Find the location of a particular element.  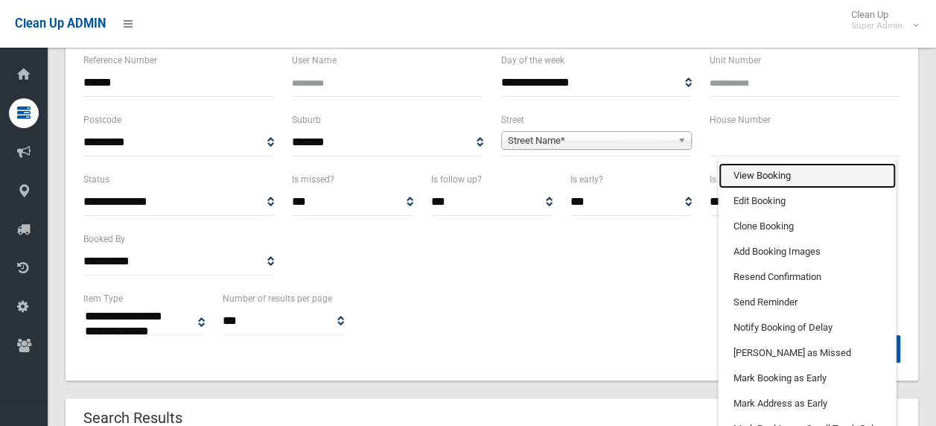

label: Number of results per page is located at coordinates (277, 299).